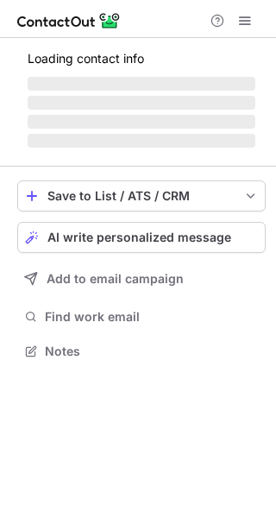  I want to click on span: AI write personalized message, so click(139, 237).